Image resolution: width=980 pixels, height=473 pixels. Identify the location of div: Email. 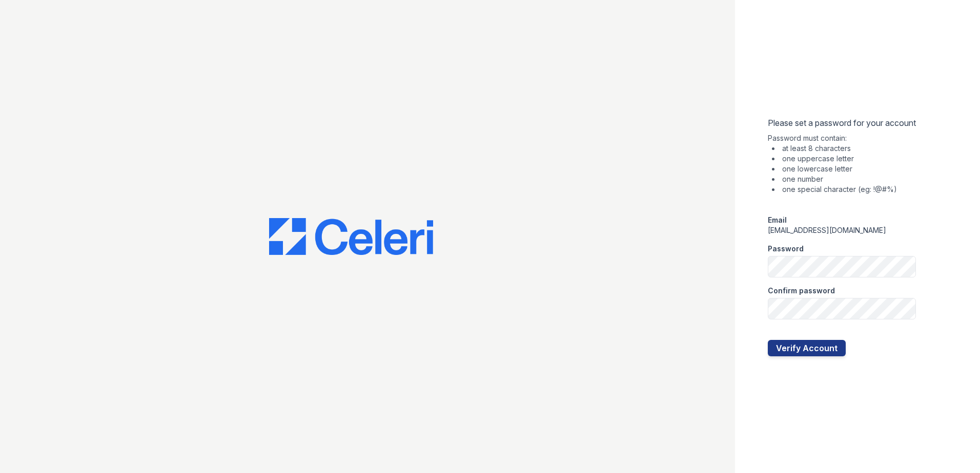
(841, 220).